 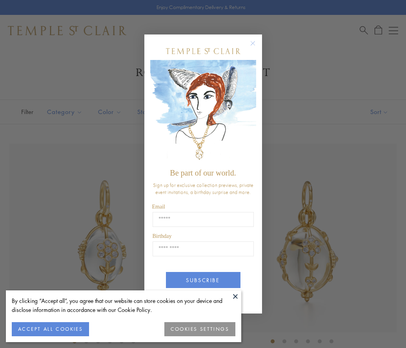 I want to click on img: Temple St. Clair, so click(x=203, y=51).